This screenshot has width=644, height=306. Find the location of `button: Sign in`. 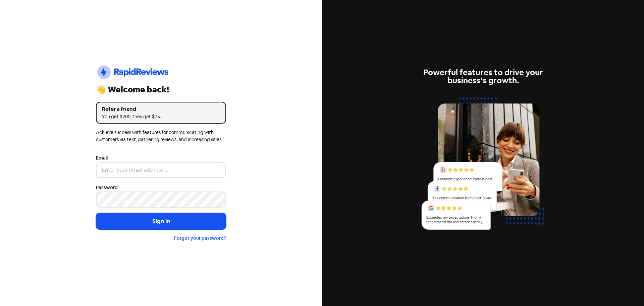

button: Sign in is located at coordinates (161, 221).